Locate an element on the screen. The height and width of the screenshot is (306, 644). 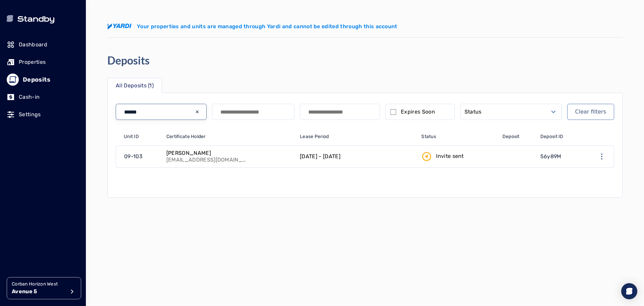
button: Corban Horizon WestAvenue 5 is located at coordinates (44, 288).